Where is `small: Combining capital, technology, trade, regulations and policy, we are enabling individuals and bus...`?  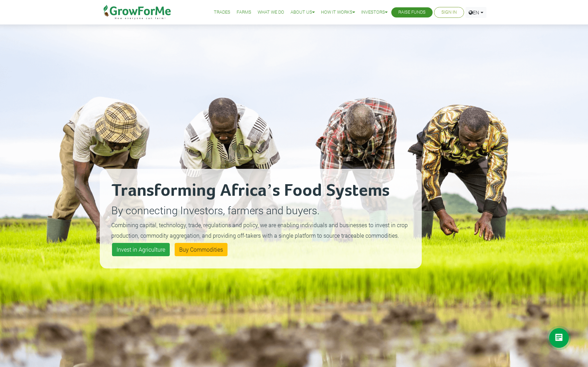
small: Combining capital, technology, trade, regulations and policy, we are enabling individuals and bus... is located at coordinates (259, 230).